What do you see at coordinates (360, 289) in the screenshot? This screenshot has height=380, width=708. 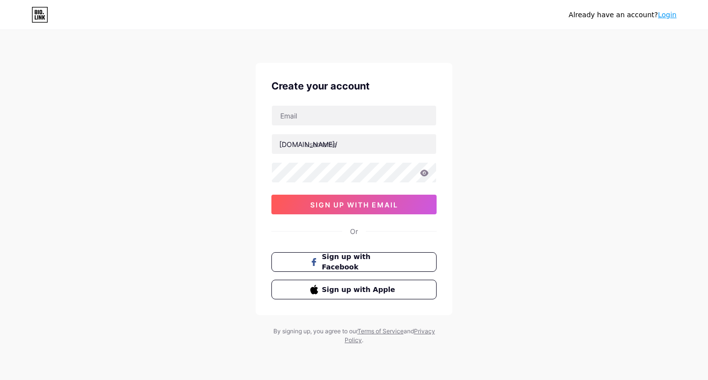 I see `span: Sign up with Apple` at bounding box center [360, 289].